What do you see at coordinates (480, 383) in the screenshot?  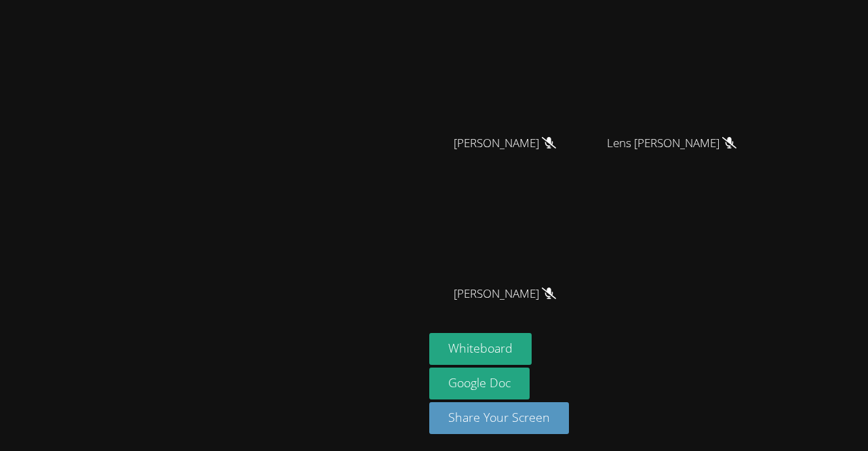 I see `a: Google Doc` at bounding box center [480, 383].